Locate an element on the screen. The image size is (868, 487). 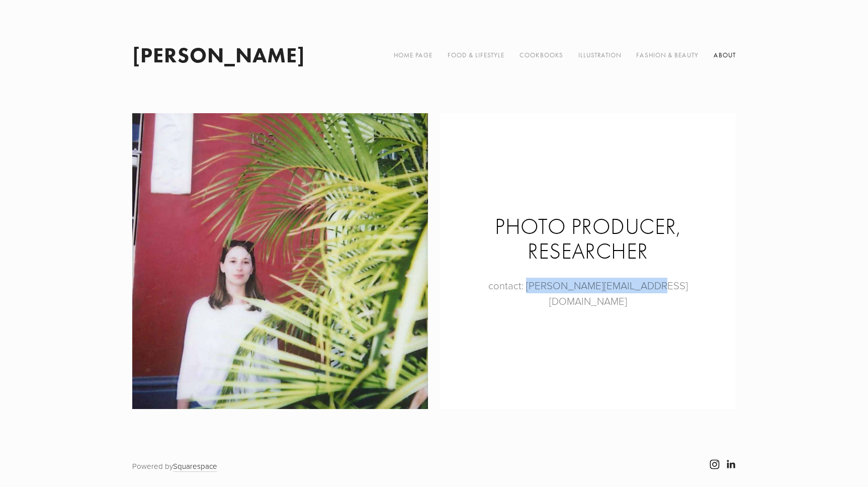
a: Home Page is located at coordinates (413, 55).